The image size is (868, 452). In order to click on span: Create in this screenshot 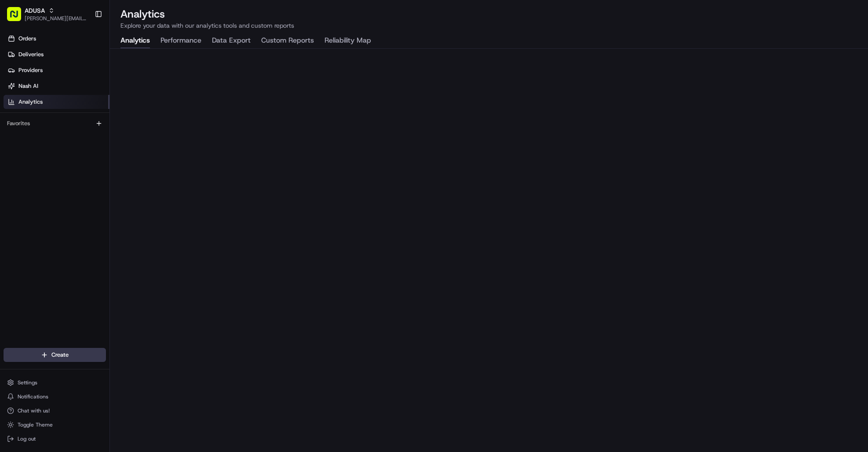, I will do `click(59, 355)`.